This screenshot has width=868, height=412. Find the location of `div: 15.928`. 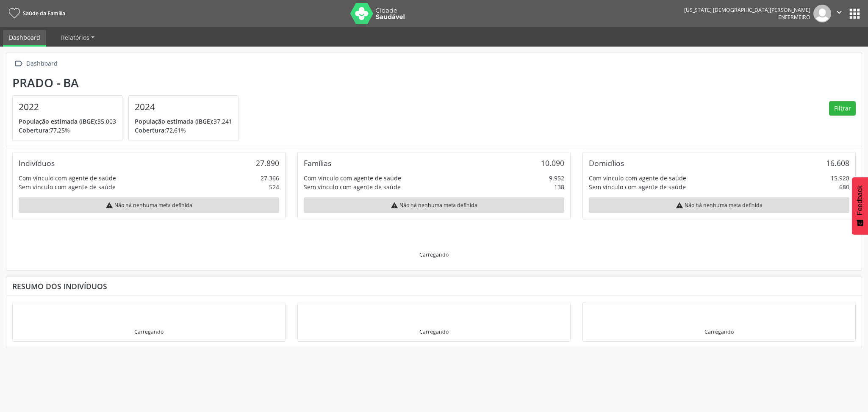

div: 15.928 is located at coordinates (840, 178).